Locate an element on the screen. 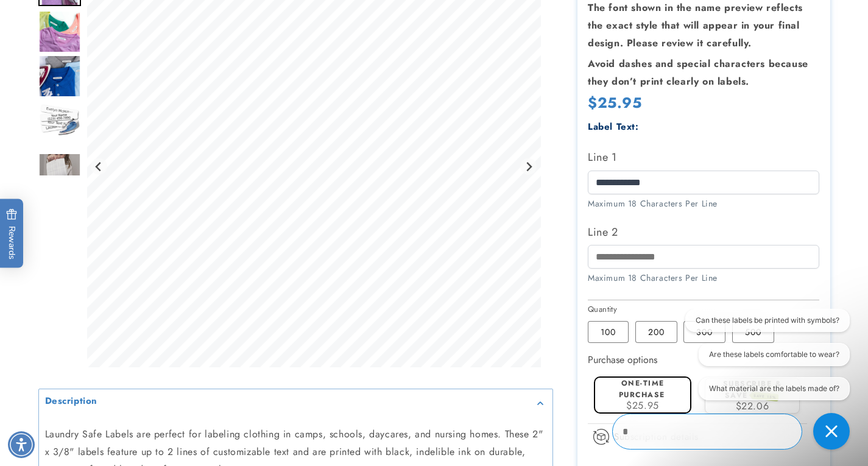  summary: Description is located at coordinates (296, 403).